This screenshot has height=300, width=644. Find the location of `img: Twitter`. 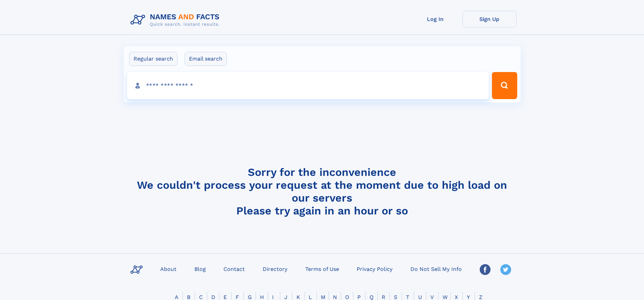

img: Twitter is located at coordinates (506, 269).